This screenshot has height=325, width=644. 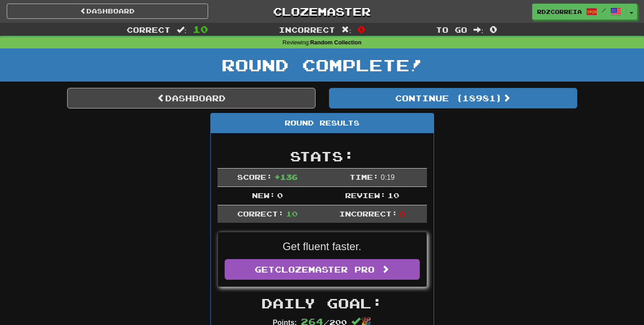 I want to click on a: Clozemaster, so click(x=322, y=11).